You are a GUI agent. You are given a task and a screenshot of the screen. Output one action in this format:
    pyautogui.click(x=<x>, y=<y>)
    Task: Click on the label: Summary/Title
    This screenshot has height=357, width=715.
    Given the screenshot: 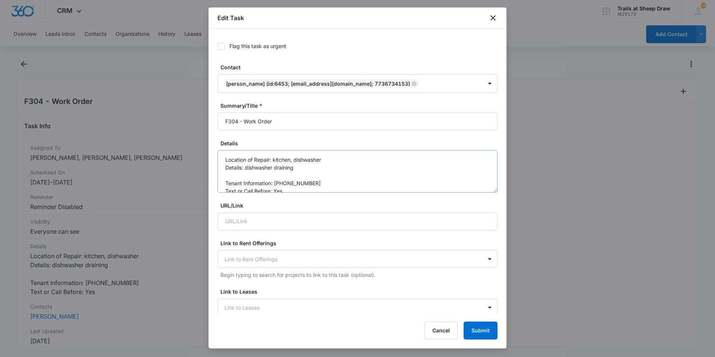 What is the action you would take?
    pyautogui.click(x=360, y=105)
    